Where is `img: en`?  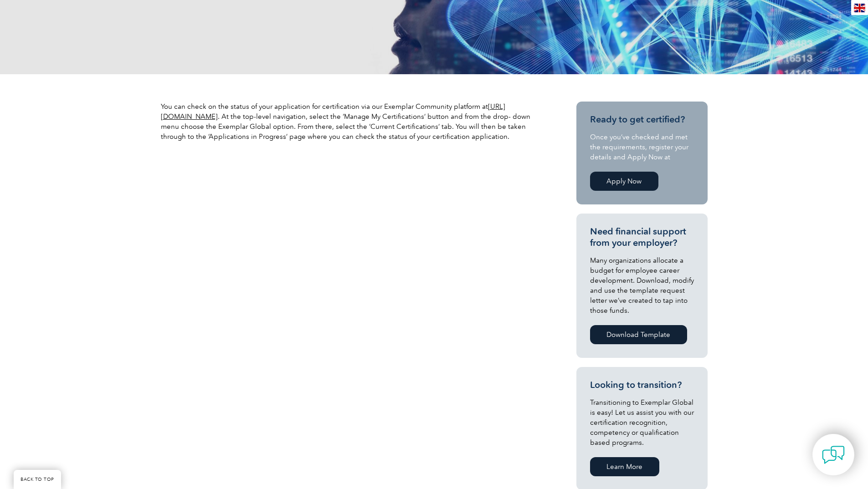
img: en is located at coordinates (859, 8).